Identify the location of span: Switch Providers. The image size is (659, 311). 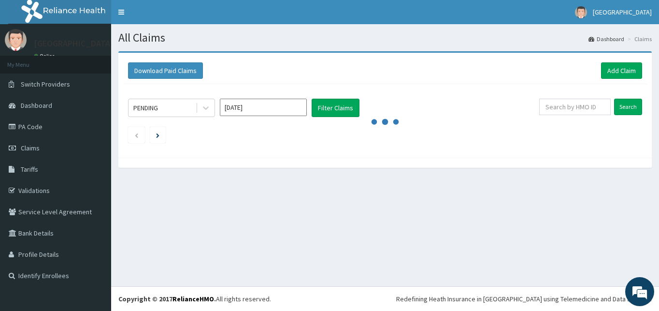
(45, 84).